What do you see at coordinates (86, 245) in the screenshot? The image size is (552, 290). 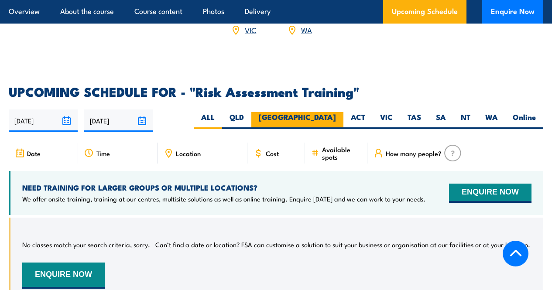 I see `p: No classes match your search criteria, sorry.` at bounding box center [86, 245].